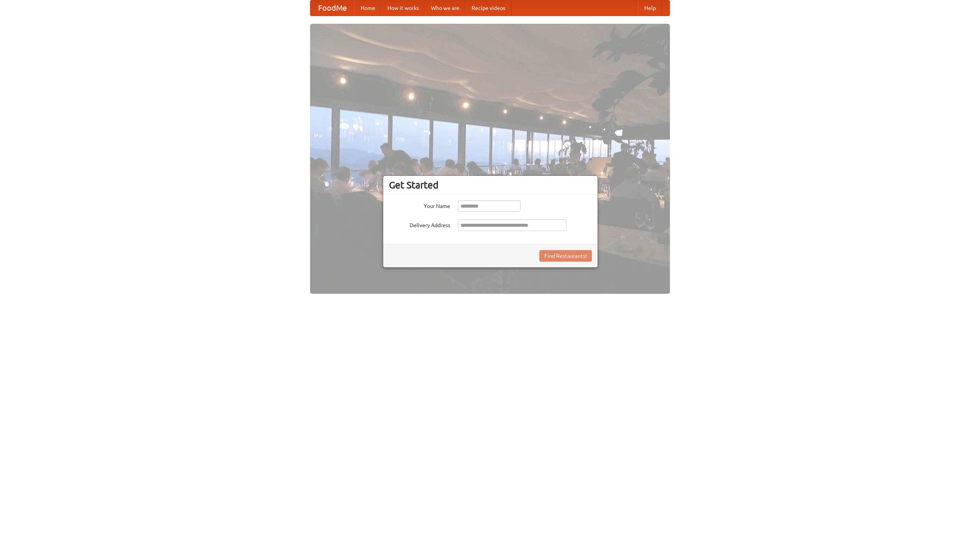 This screenshot has width=980, height=542. What do you see at coordinates (489, 8) in the screenshot?
I see `a: Recipe videos` at bounding box center [489, 8].